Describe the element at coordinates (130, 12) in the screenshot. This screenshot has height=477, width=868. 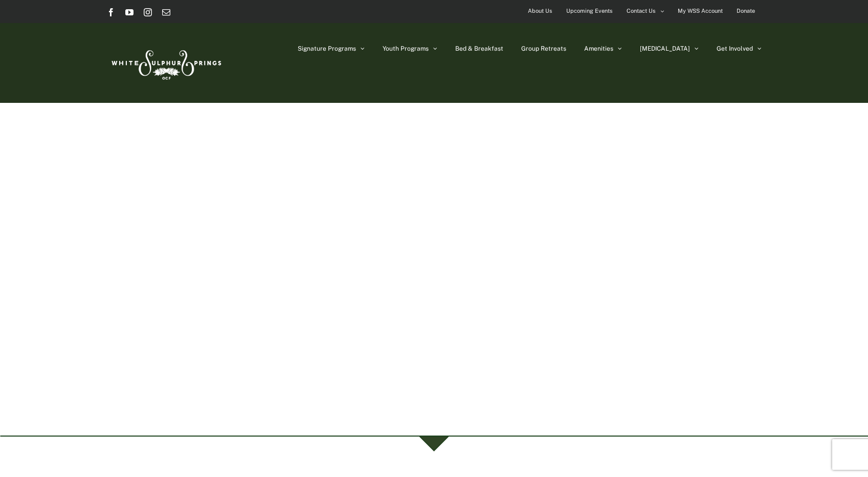
I see `a: YouTube` at that location.